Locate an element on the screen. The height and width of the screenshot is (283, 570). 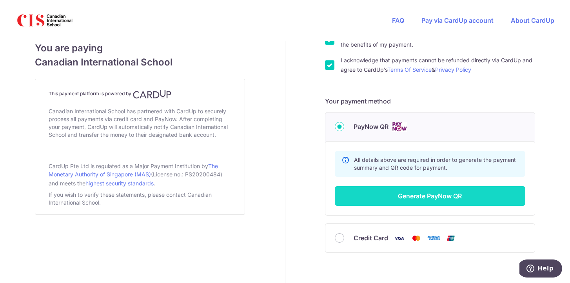
h4: This payment platform is powered by is located at coordinates (140, 94).